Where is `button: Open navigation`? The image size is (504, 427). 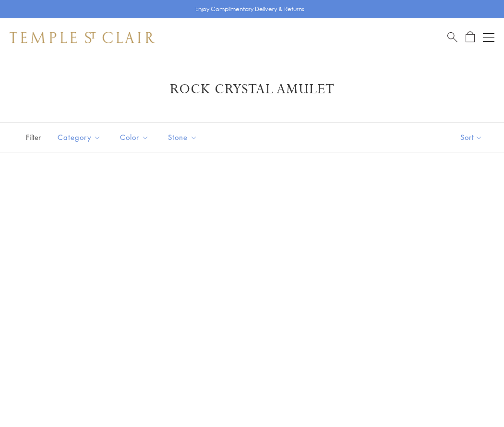
button: Open navigation is located at coordinates (489, 37).